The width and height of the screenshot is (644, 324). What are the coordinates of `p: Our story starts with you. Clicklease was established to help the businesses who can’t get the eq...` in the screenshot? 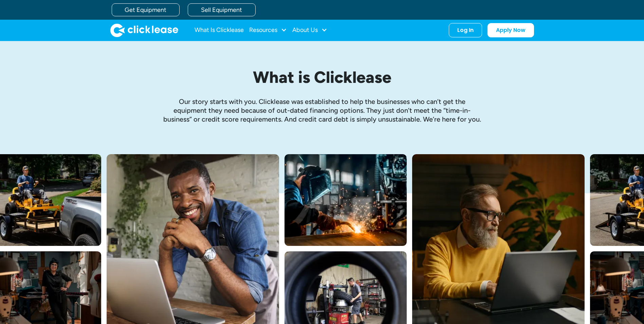 It's located at (322, 110).